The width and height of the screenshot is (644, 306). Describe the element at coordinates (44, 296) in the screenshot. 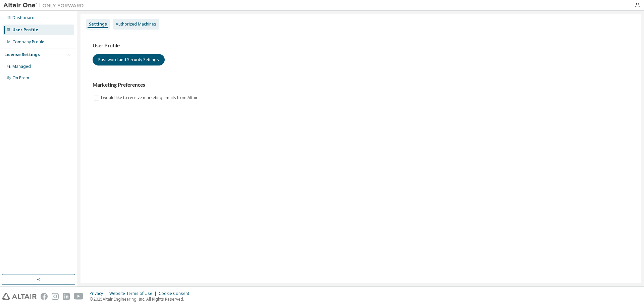

I see `img: facebook.svg` at that location.